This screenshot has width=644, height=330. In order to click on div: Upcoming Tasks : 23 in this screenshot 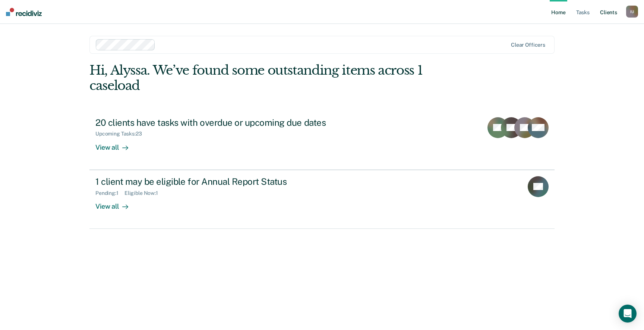, I will do `click(122, 134)`.